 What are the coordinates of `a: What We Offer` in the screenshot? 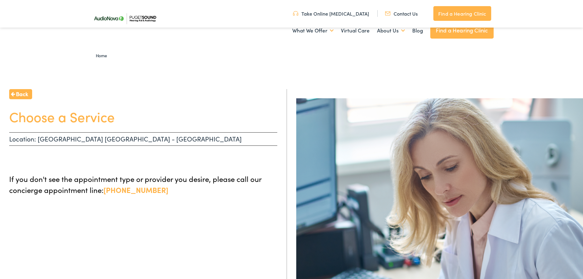 It's located at (313, 31).